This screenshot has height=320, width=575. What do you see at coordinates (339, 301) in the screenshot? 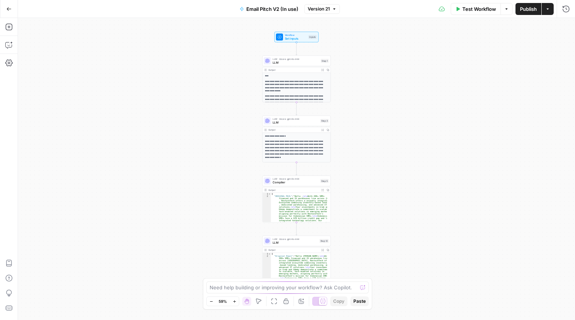
I see `button: Copy` at bounding box center [339, 301].